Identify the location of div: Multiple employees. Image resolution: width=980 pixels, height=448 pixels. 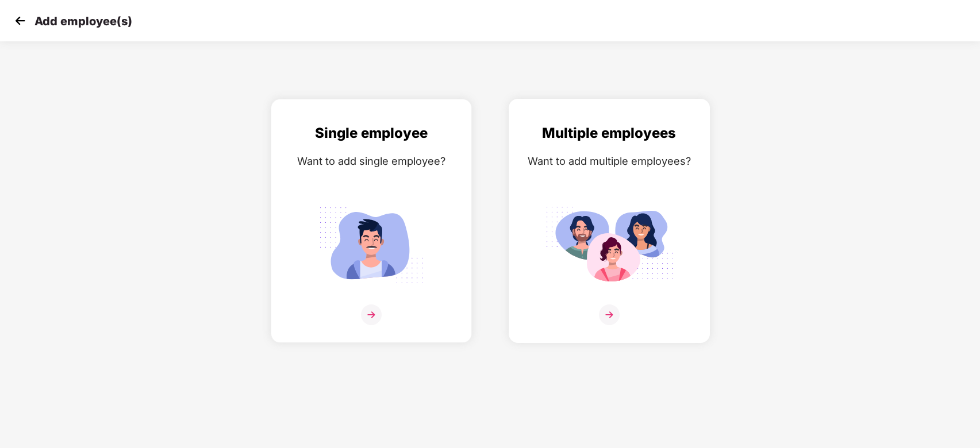
(609, 133).